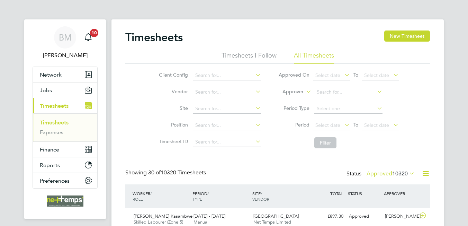 Image resolution: width=468 pixels, height=226 pixels. What do you see at coordinates (94, 33) in the screenshot?
I see `span: 10` at bounding box center [94, 33].